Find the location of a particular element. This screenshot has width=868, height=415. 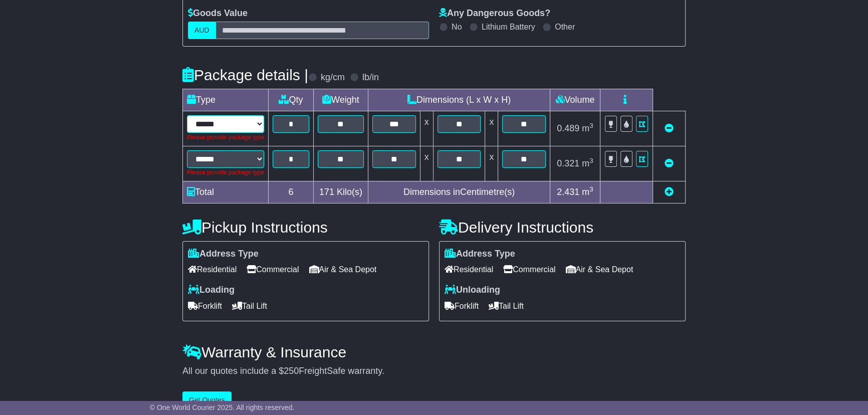

td: 6 is located at coordinates (291, 192).